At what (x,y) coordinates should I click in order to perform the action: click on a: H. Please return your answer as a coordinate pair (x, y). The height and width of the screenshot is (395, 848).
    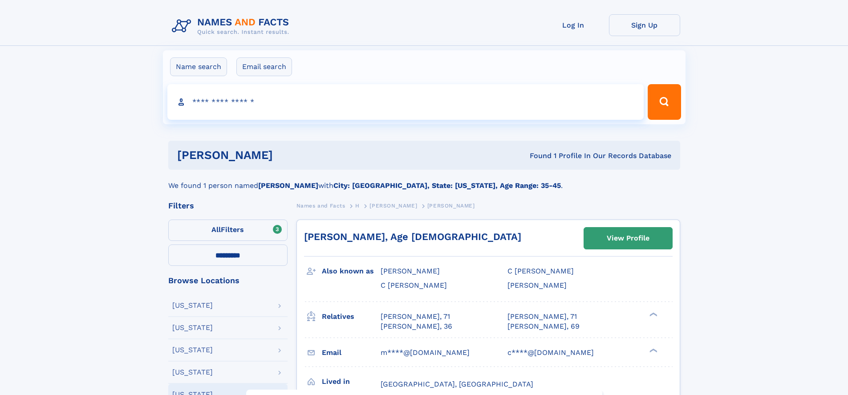
    Looking at the image, I should click on (358, 205).